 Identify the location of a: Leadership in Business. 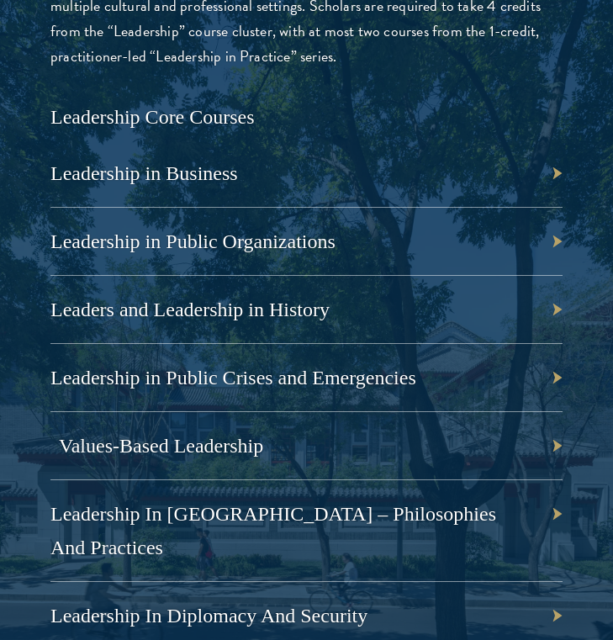
(144, 173).